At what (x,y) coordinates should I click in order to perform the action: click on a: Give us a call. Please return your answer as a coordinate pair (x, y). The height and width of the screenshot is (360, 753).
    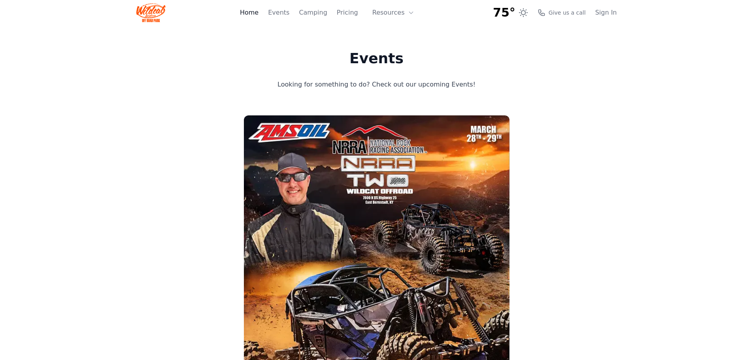
    Looking at the image, I should click on (562, 13).